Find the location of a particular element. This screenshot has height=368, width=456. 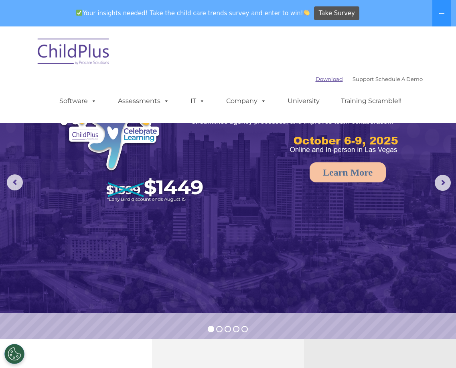

a: Take Survey is located at coordinates (336, 13).